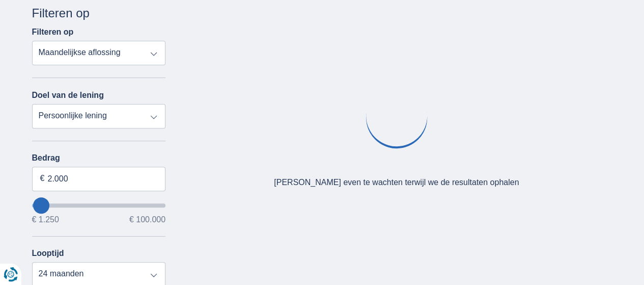  Describe the element at coordinates (99, 206) in the screenshot. I see `input: wantToBorrow` at that location.